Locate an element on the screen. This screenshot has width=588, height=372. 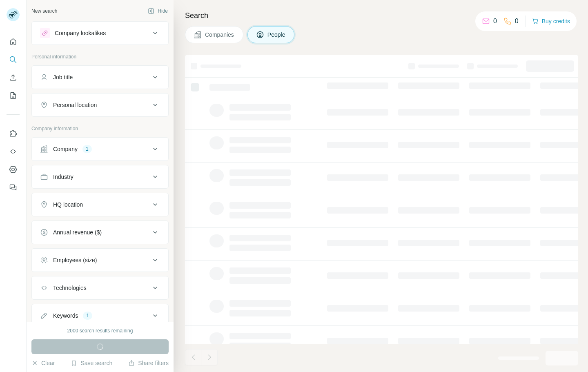
button: Hide is located at coordinates (157, 11).